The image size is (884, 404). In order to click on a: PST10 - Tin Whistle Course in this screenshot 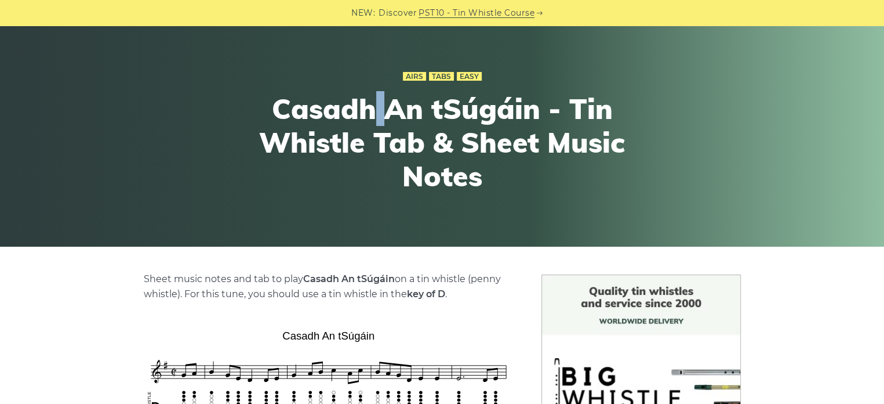, I will do `click(477, 13)`.